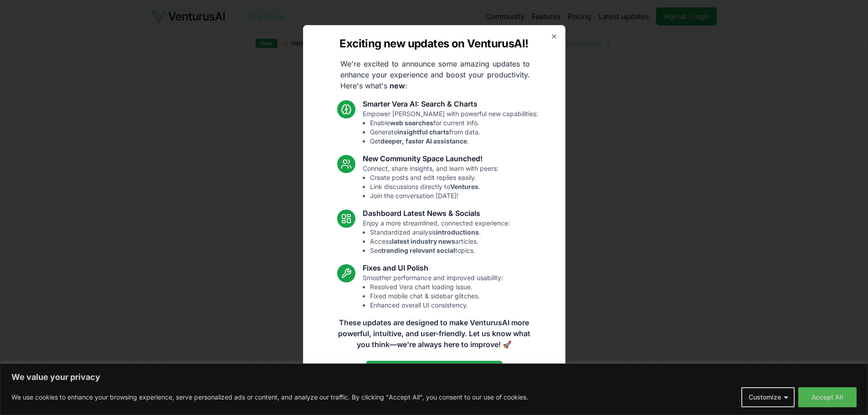  What do you see at coordinates (435, 75) in the screenshot?
I see `p: We're excited to announce some amazing updates to enhance your experience and boost your producti...` at bounding box center [435, 75].